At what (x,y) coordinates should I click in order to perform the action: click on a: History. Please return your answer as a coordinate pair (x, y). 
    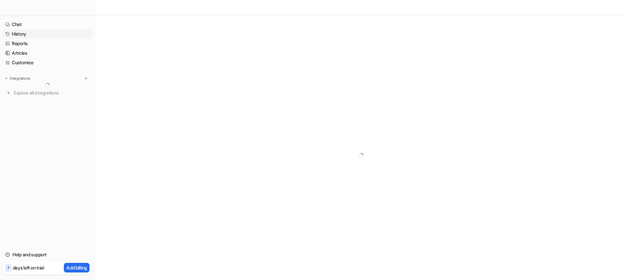
    Looking at the image, I should click on (47, 34).